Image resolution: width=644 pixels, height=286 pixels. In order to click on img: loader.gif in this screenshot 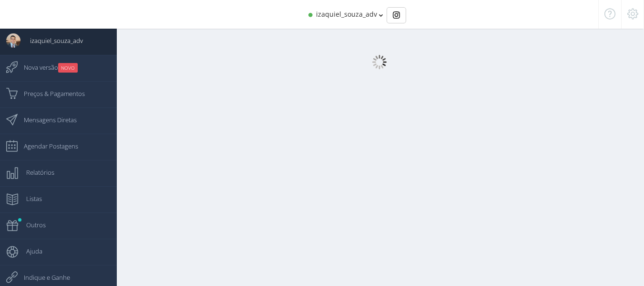, I will do `click(380, 62)`.